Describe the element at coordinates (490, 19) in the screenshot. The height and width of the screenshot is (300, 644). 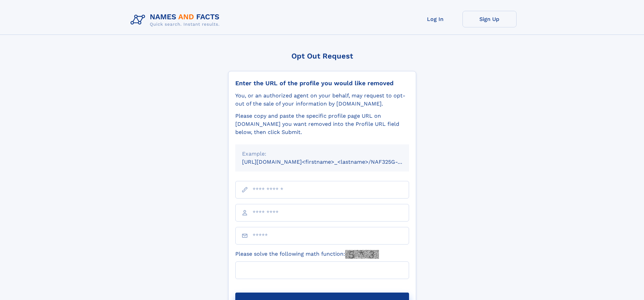
I see `a: Sign Up` at that location.